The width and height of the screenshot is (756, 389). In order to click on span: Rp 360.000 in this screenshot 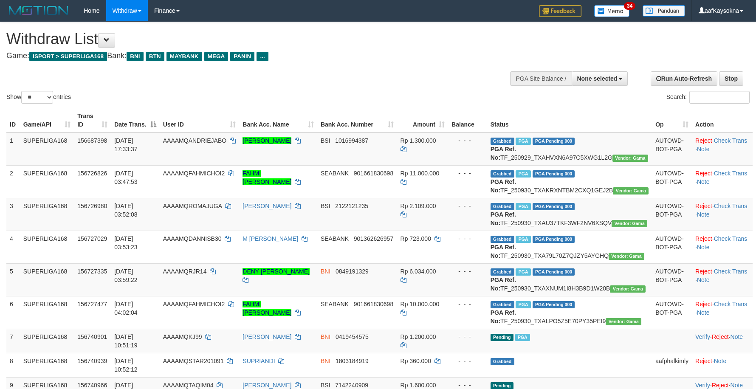, I will do `click(416, 361)`.